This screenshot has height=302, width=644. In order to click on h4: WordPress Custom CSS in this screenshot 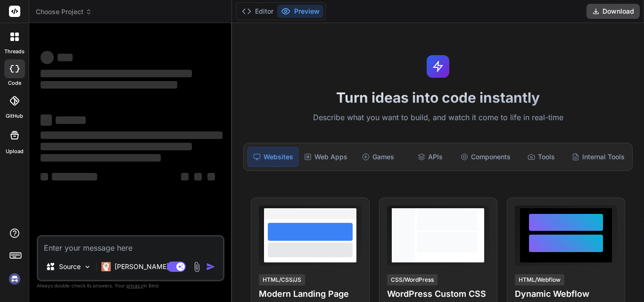, I will do `click(438, 294)`.